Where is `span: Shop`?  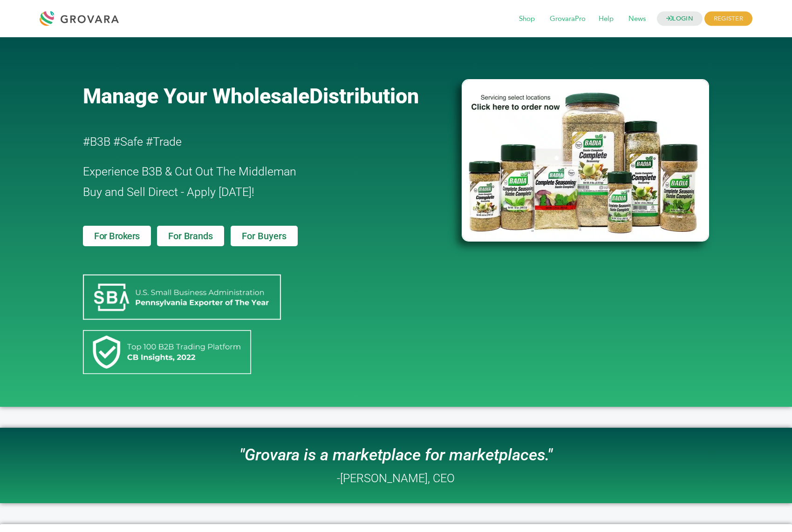
span: Shop is located at coordinates (527, 19).